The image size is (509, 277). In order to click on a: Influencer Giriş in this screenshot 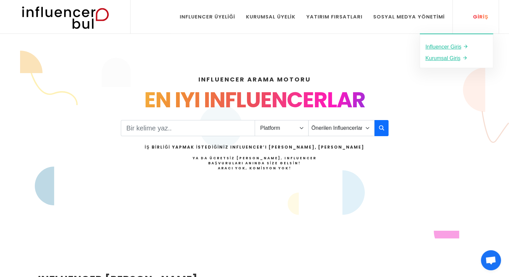, I will do `click(457, 47)`.